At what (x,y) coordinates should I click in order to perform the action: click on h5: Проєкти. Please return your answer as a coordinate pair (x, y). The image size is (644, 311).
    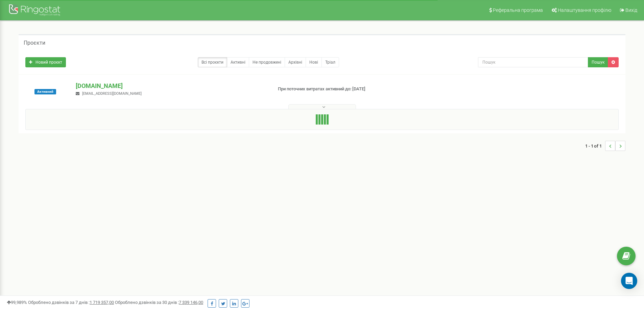
    Looking at the image, I should click on (34, 43).